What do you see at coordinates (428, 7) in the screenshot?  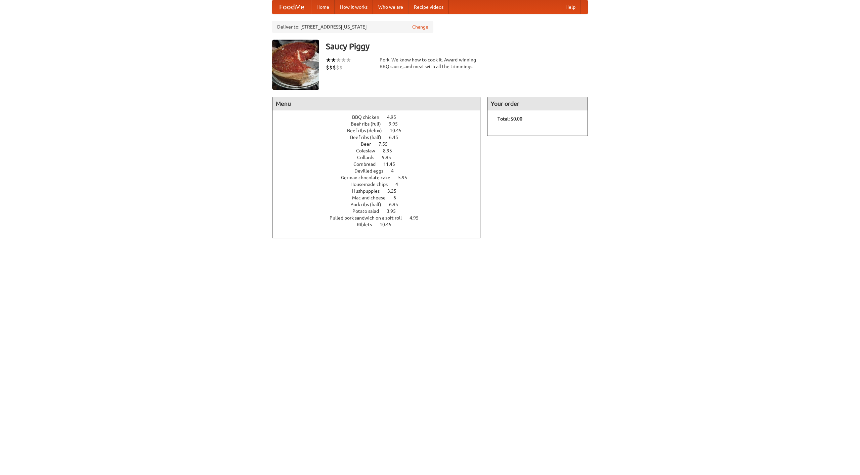 I see `a: Recipe videos` at bounding box center [428, 7].